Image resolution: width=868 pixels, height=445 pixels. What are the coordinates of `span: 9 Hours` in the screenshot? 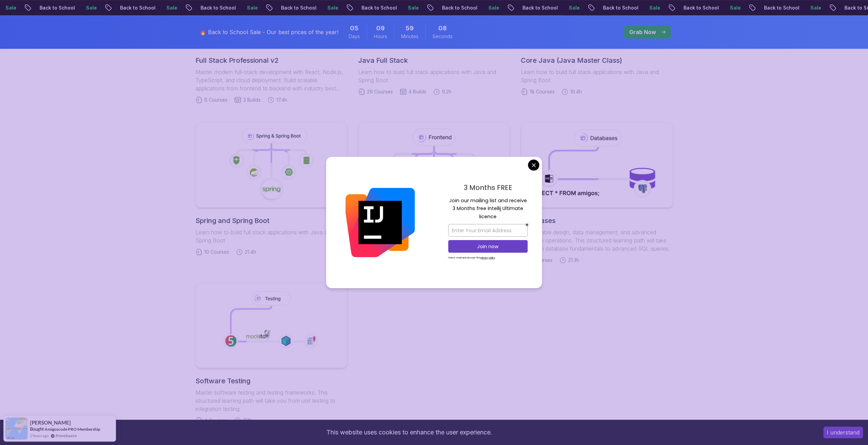 It's located at (380, 28).